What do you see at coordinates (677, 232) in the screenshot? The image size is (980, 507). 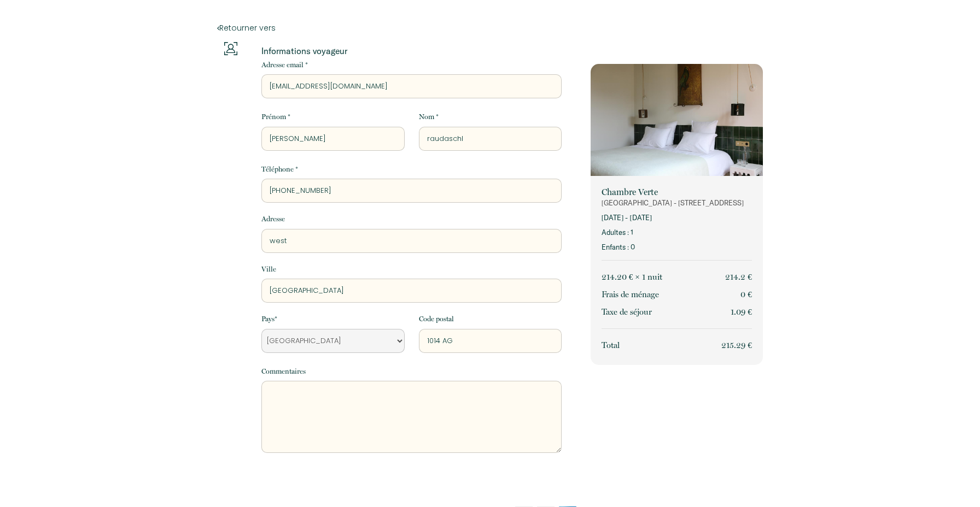 I see `p: Adultes : 1` at bounding box center [677, 232].